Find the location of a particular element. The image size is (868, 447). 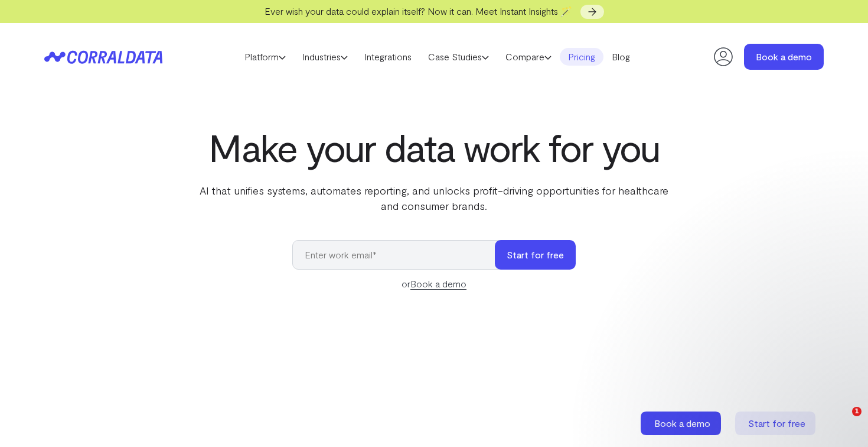

span: Book a demo is located at coordinates (682, 422).